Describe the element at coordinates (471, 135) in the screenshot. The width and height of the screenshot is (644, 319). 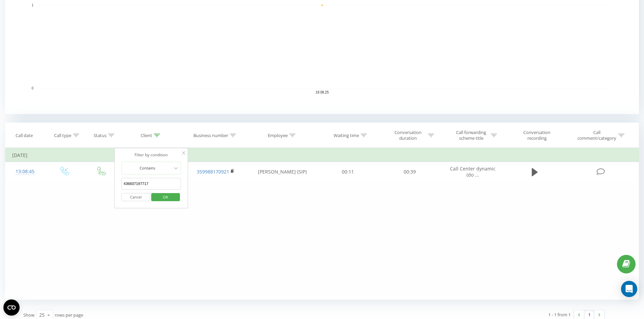
I see `div: Call forwarding scheme title` at that location.